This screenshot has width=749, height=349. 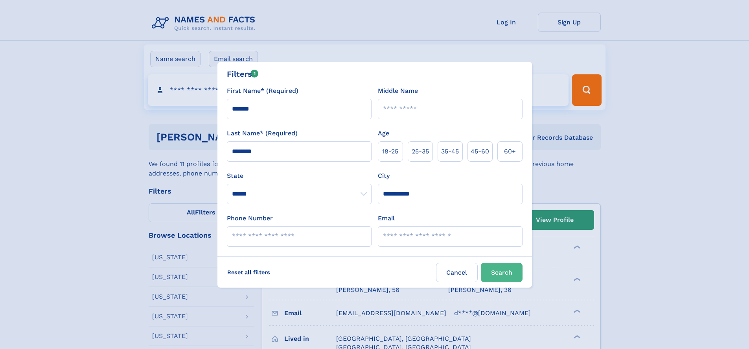 I want to click on span: 45‑60, so click(x=479, y=151).